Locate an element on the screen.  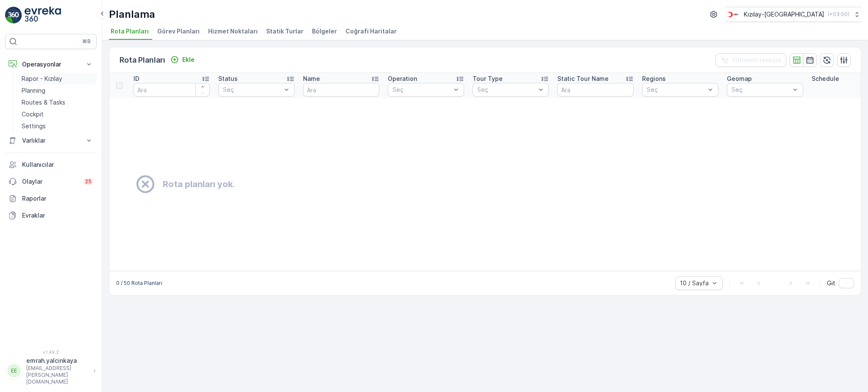
button: Operasyonlar is located at coordinates (50, 64).